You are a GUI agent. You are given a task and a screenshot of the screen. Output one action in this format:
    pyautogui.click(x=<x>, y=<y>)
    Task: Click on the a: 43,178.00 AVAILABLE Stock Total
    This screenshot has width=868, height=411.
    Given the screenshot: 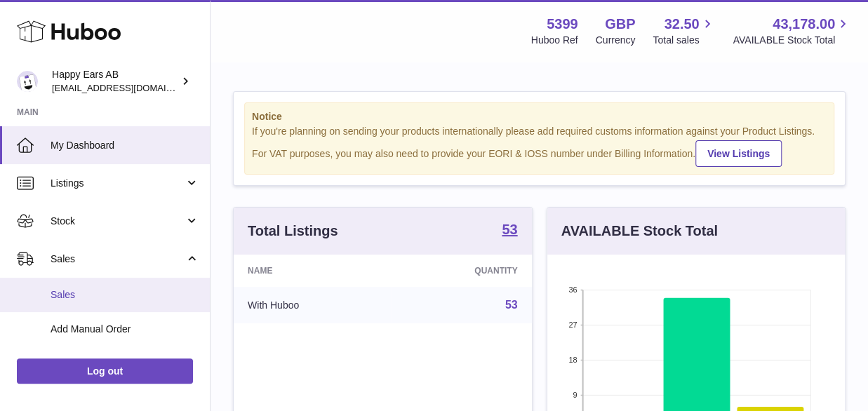 What is the action you would take?
    pyautogui.click(x=792, y=31)
    